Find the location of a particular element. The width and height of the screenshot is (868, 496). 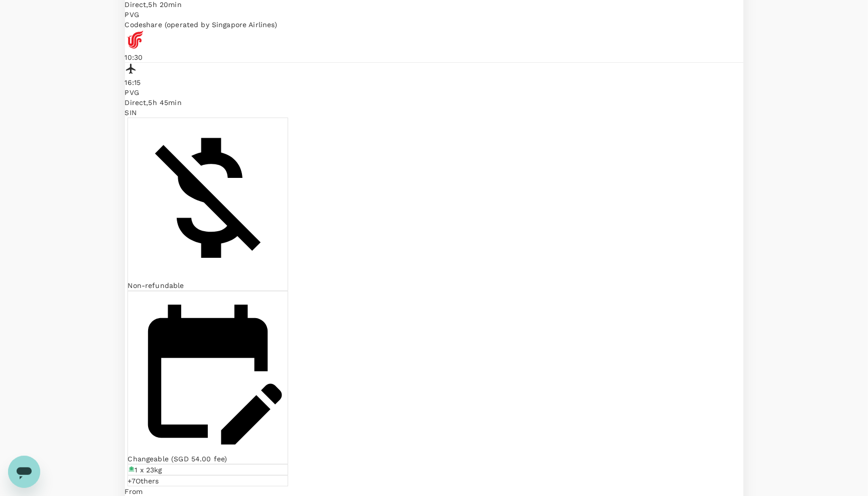

p: 10:30 is located at coordinates (434, 58).